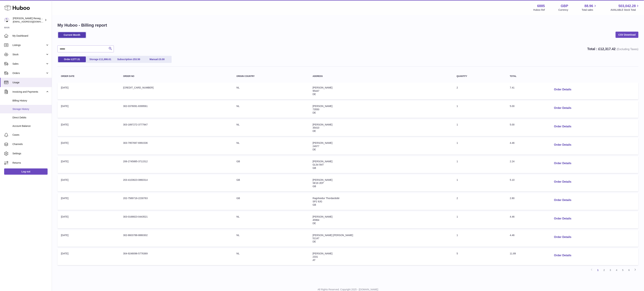 This screenshot has width=644, height=291. Describe the element at coordinates (316, 146) in the screenshot. I see `span: 24977` at that location.